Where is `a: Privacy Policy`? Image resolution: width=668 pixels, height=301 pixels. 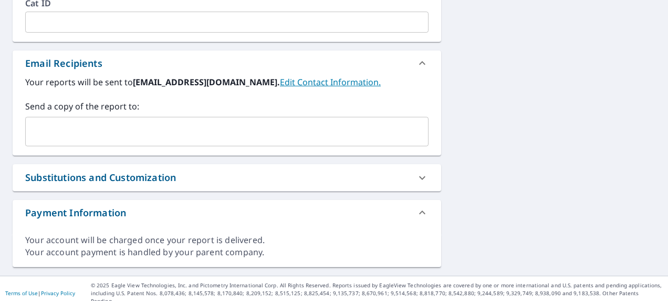
a: Privacy Policy is located at coordinates (58, 293).